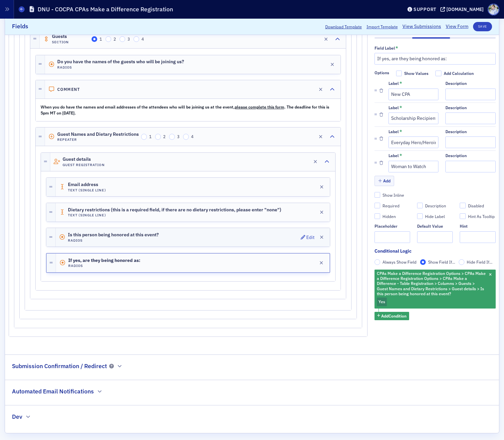 This screenshot has width=504, height=440. Describe the element at coordinates (377, 216) in the screenshot. I see `input: Hidden` at that location.